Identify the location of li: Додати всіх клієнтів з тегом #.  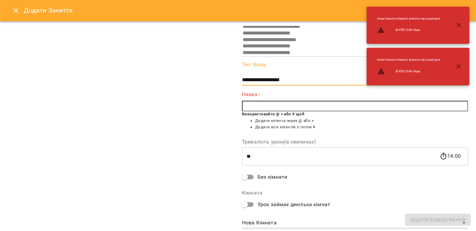
(362, 127).